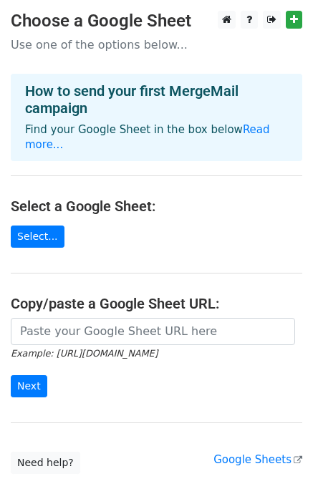 The height and width of the screenshot is (494, 313). I want to click on h4: Select a Google Sheet:, so click(156, 206).